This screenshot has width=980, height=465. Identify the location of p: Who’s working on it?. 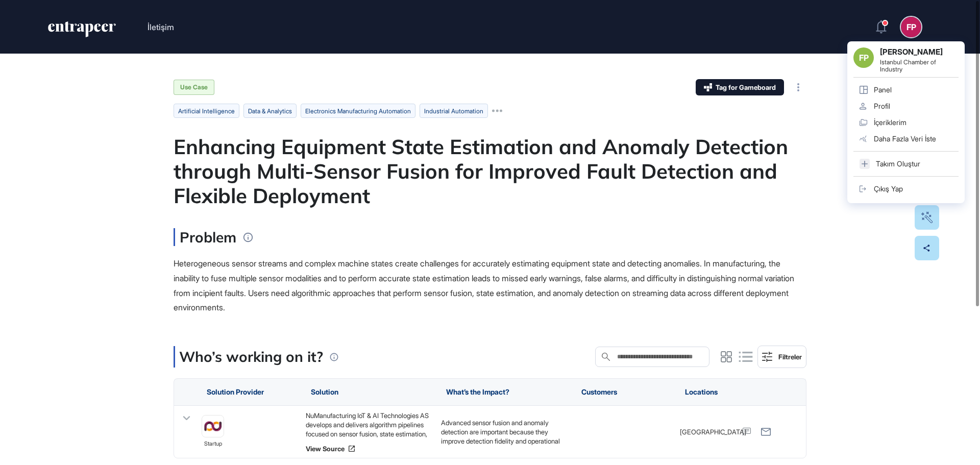
(251, 357).